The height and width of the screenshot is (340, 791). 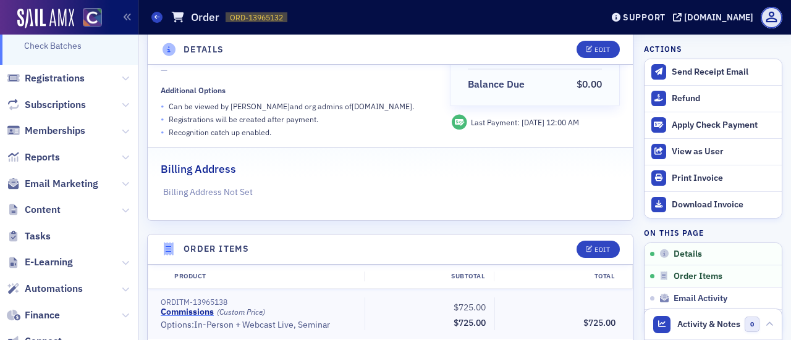 I want to click on button: Refund, so click(x=713, y=98).